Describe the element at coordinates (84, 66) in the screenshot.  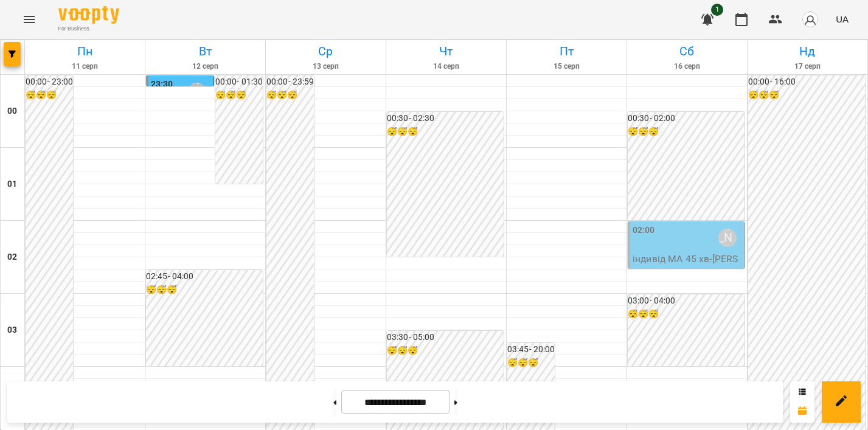
I see `h6: 11 серп` at that location.